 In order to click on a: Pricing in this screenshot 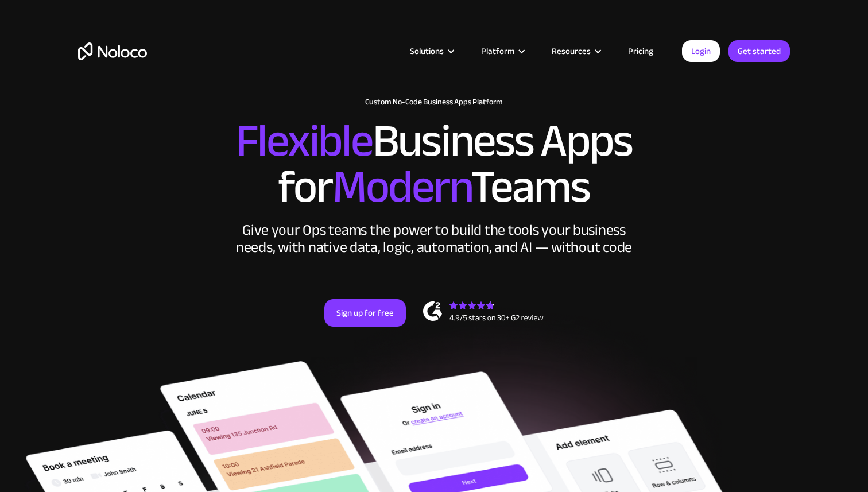, I will do `click(640, 51)`.